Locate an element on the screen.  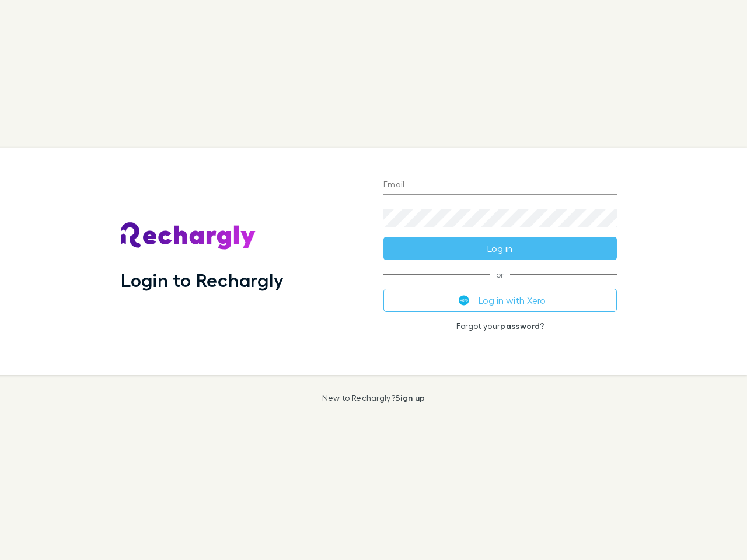
p: Forgot your ? is located at coordinates (500, 326).